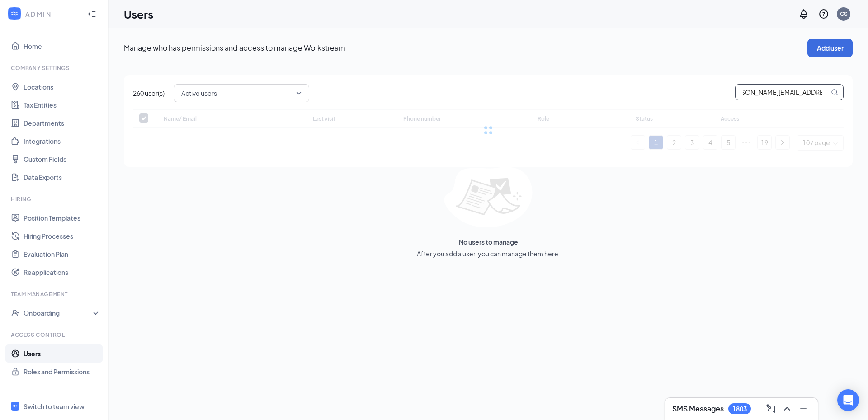 The width and height of the screenshot is (868, 420). Describe the element at coordinates (54, 68) in the screenshot. I see `div: Company Settings` at that location.